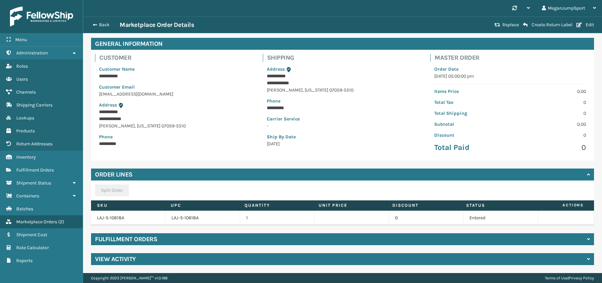 Image resolution: width=602 pixels, height=283 pixels. I want to click on p: Subtotal, so click(470, 124).